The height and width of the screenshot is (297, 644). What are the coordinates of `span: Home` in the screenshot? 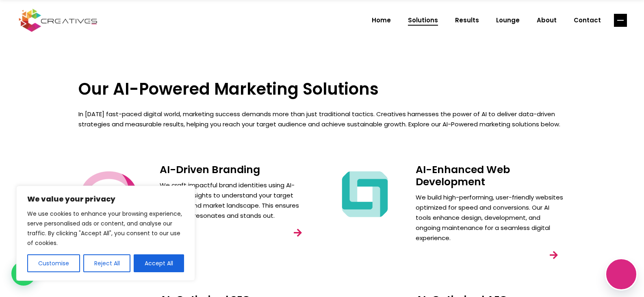 It's located at (381, 21).